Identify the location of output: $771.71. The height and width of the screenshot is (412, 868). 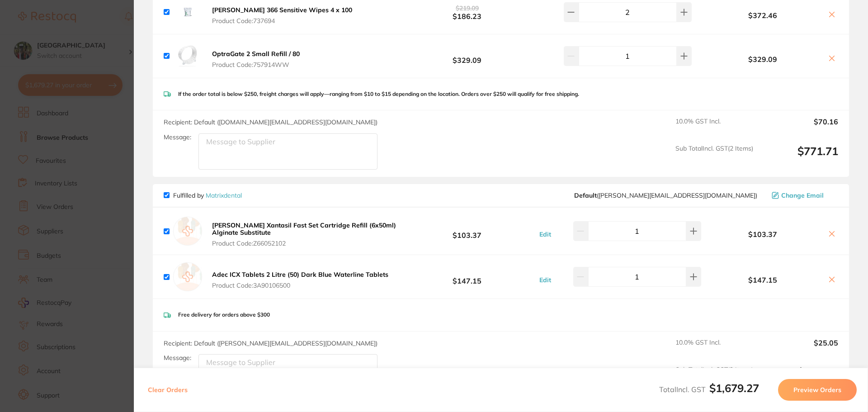
(799, 157).